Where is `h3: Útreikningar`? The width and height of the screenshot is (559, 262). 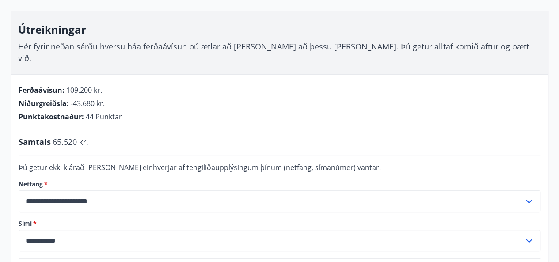 h3: Útreikningar is located at coordinates (279, 30).